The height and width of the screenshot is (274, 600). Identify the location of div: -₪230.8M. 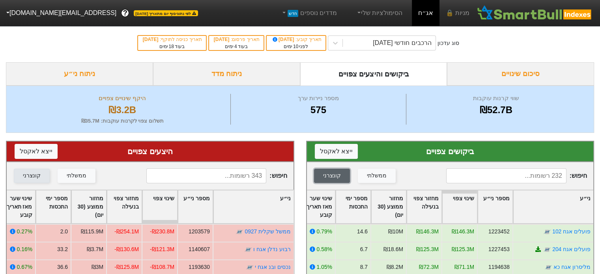
(162, 232).